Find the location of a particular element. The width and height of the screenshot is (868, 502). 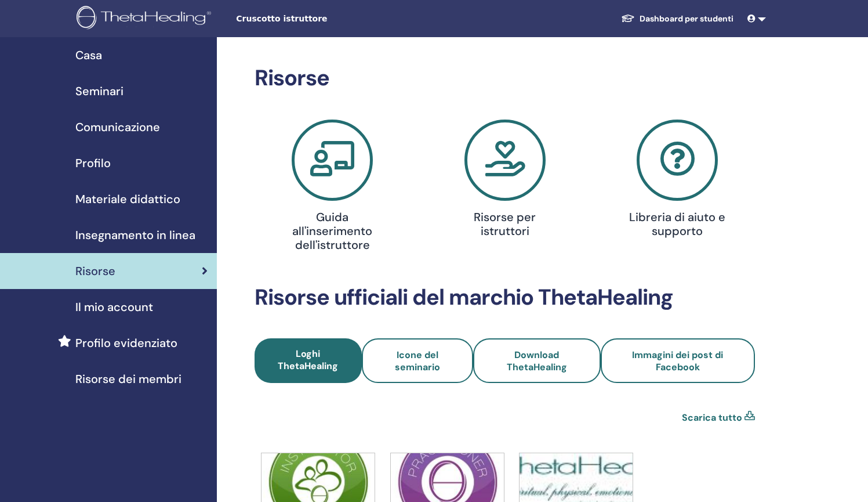

span: Il mio account is located at coordinates (114, 307).